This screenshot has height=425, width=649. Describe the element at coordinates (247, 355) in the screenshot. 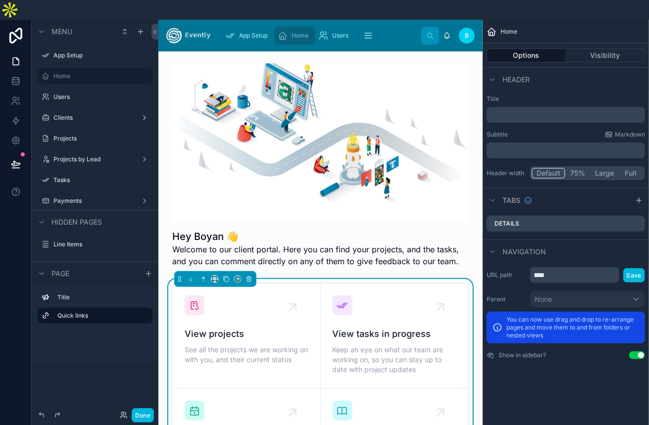

I see `span: See all the projects we are working on with you, and their current status` at that location.